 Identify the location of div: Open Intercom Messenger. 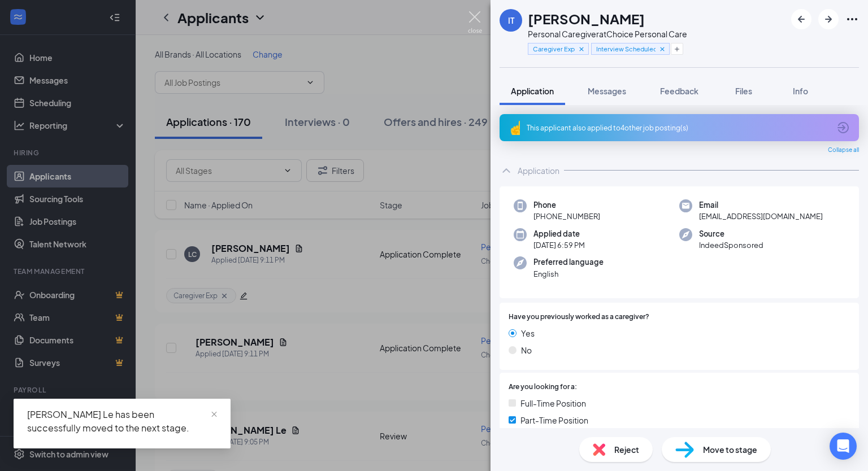
(843, 446).